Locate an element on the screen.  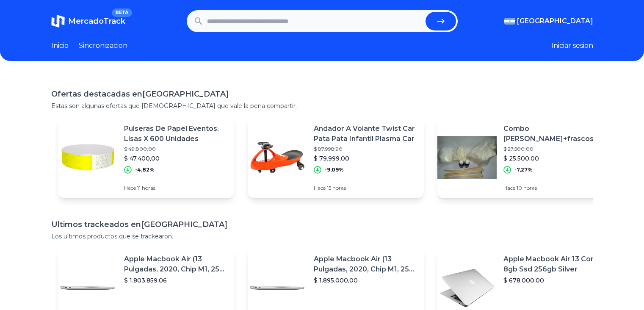
p: Andador A Volante Twist Car Pata Pata Infantil Plasma Car is located at coordinates (365, 134).